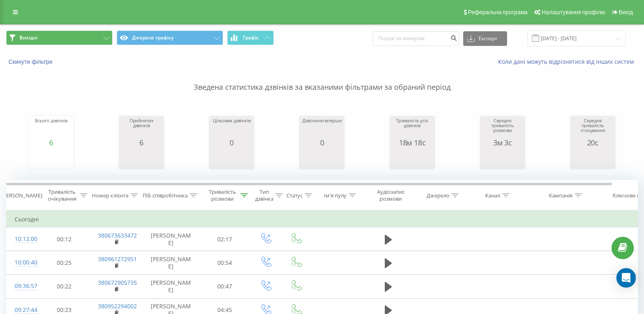  What do you see at coordinates (321, 79) in the screenshot?
I see `p: Зведена статистика дзвінків за вказаними фільтрами за обраний період` at bounding box center [321, 79].